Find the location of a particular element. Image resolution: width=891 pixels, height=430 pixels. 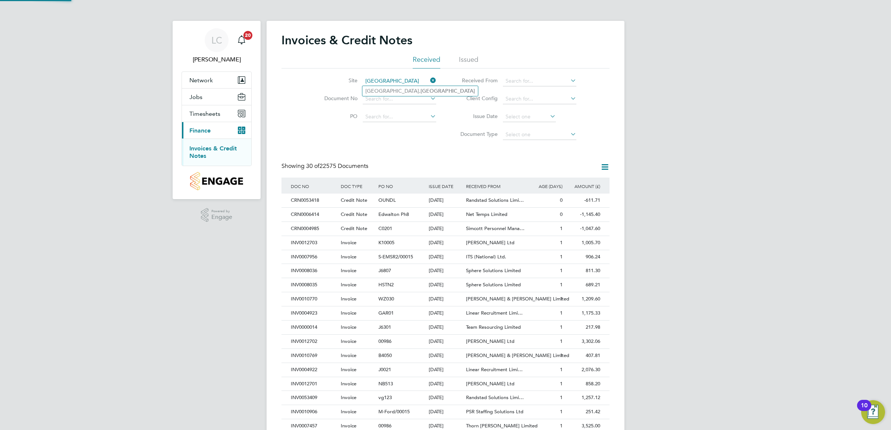

span: B4050 is located at coordinates (385, 355).